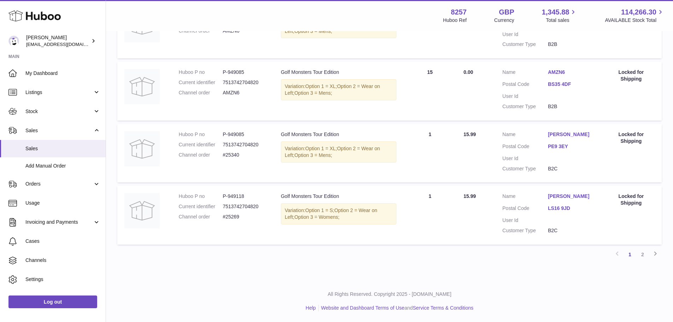 The width and height of the screenshot is (673, 322). Describe the element at coordinates (63, 260) in the screenshot. I see `span: Channels` at that location.